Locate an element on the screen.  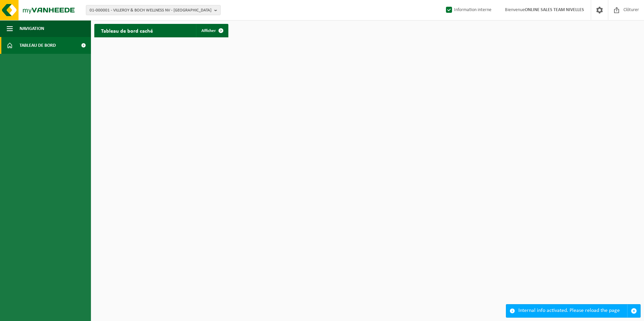
a: Afficher is located at coordinates (212, 31).